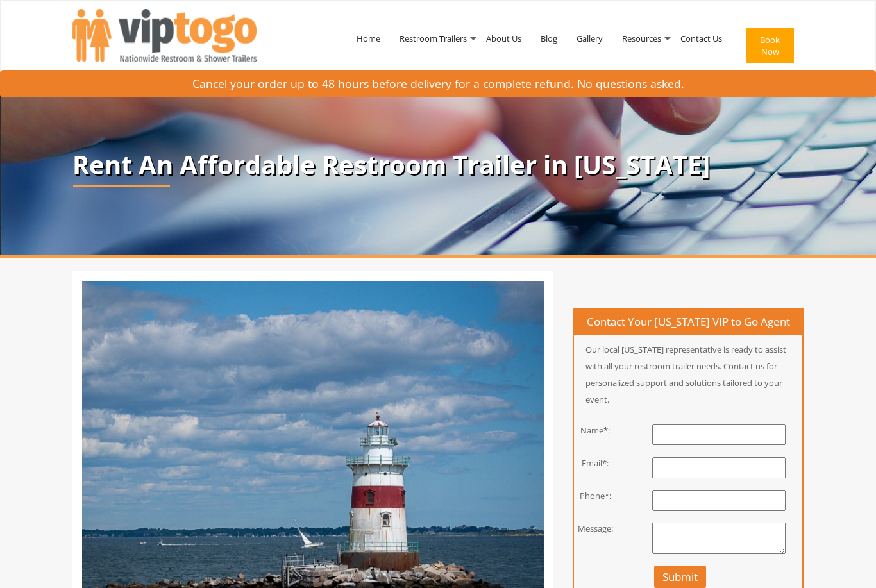 The height and width of the screenshot is (588, 876). Describe the element at coordinates (680, 577) in the screenshot. I see `button: Submit` at that location.